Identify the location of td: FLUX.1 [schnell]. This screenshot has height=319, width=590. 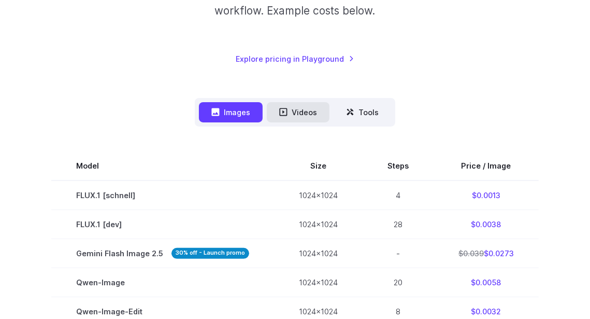
(163, 195).